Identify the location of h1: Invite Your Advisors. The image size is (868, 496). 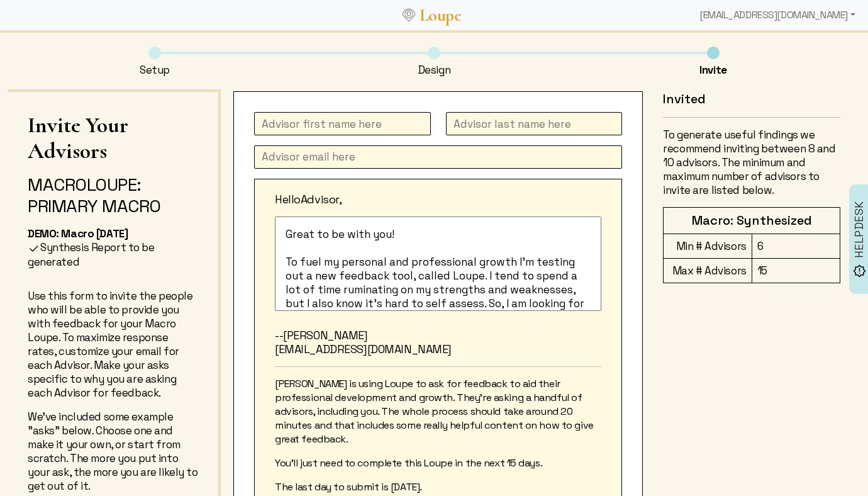
(113, 138).